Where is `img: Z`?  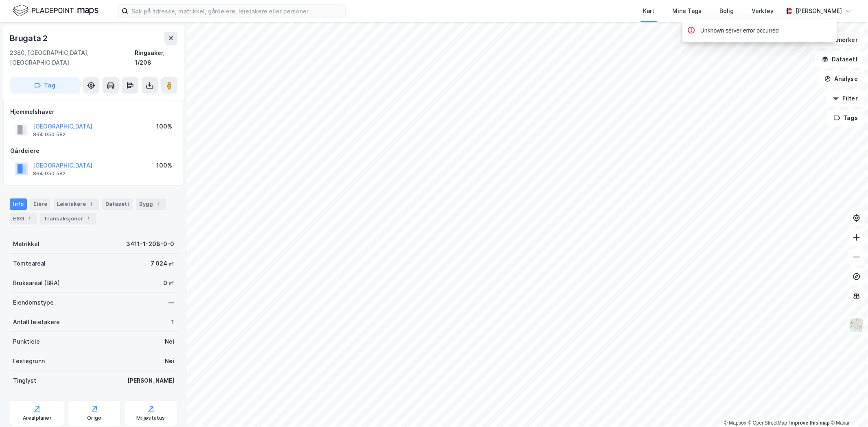
img: Z is located at coordinates (856, 325).